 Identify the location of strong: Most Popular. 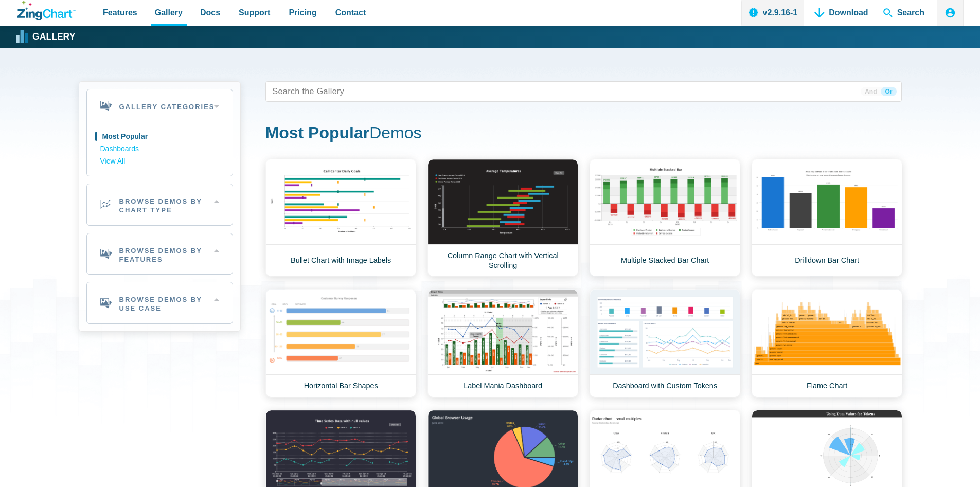
(317, 133).